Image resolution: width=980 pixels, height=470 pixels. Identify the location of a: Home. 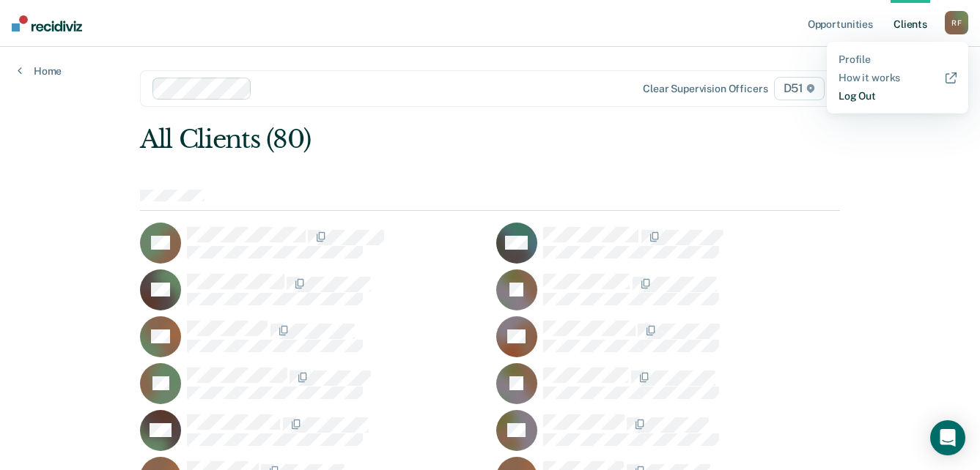
(39, 71).